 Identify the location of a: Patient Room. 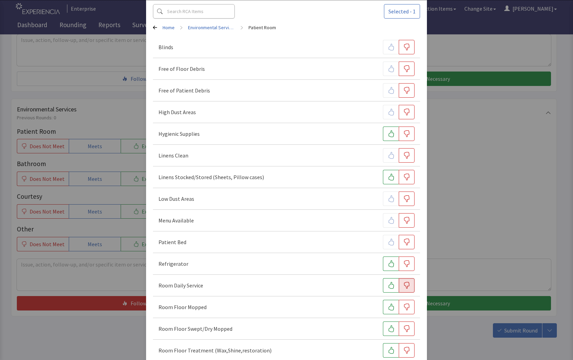
(262, 27).